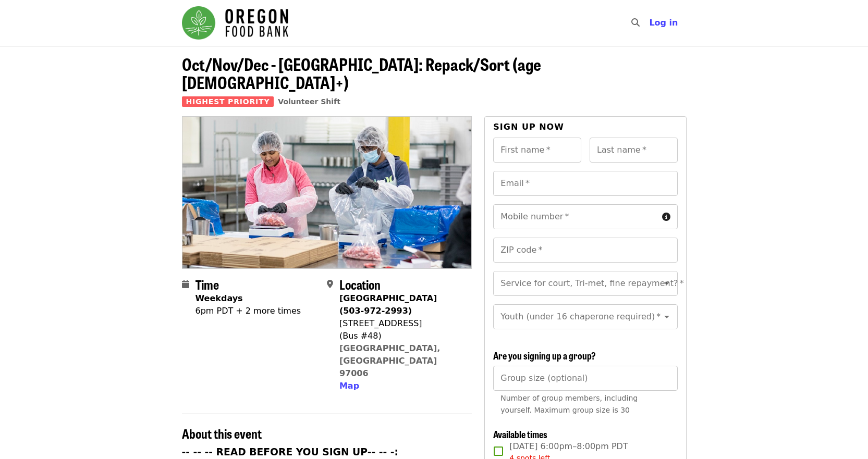  What do you see at coordinates (350, 386) in the screenshot?
I see `span: Map` at bounding box center [350, 386].